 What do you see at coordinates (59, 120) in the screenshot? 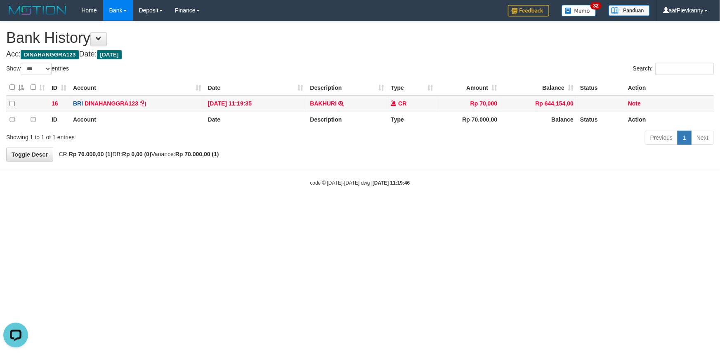
I see `th: ID` at bounding box center [59, 120].